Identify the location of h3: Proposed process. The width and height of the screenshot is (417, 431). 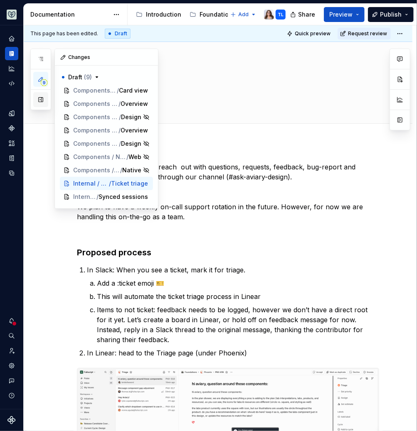
(228, 253).